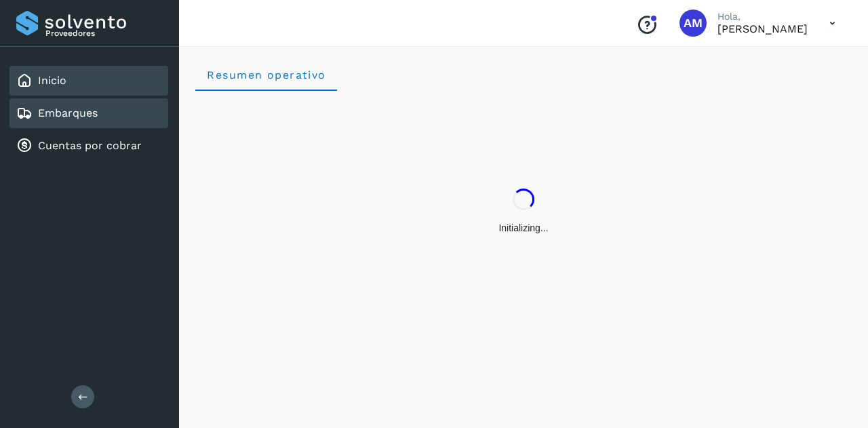 This screenshot has height=428, width=868. What do you see at coordinates (90, 145) in the screenshot?
I see `a: Cuentas por cobrar` at bounding box center [90, 145].